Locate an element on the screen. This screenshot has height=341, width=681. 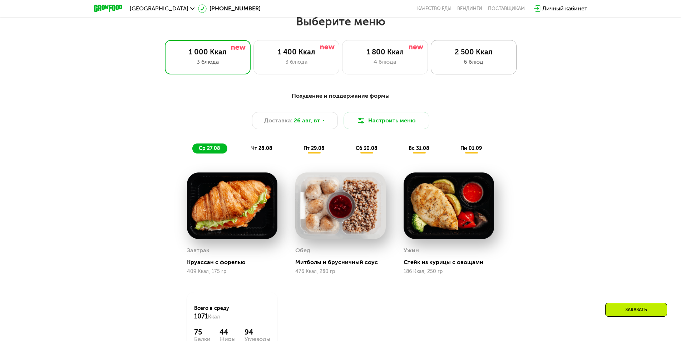
span: Доставка: is located at coordinates (278, 120).